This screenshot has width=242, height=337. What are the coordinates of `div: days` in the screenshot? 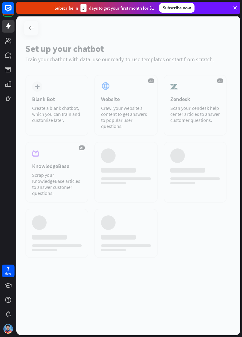 It's located at (8, 274).